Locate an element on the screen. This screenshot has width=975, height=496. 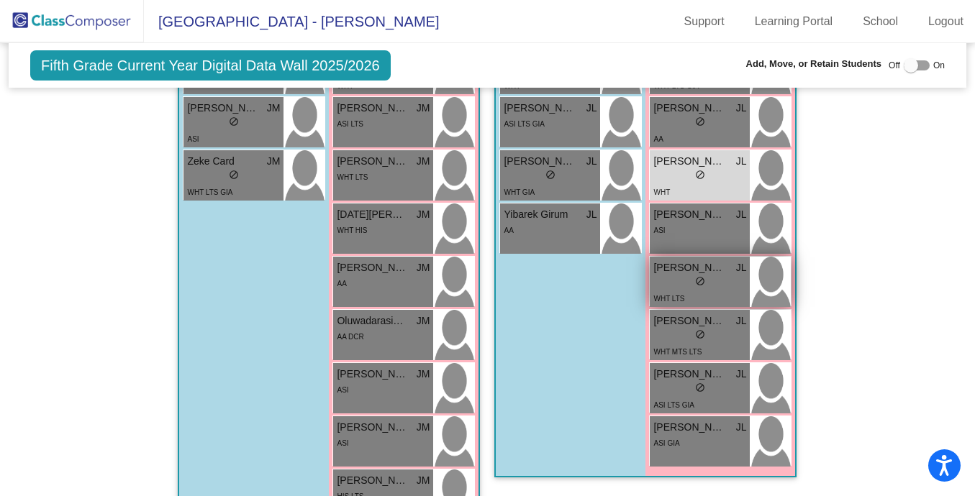
span: On is located at coordinates (939, 65).